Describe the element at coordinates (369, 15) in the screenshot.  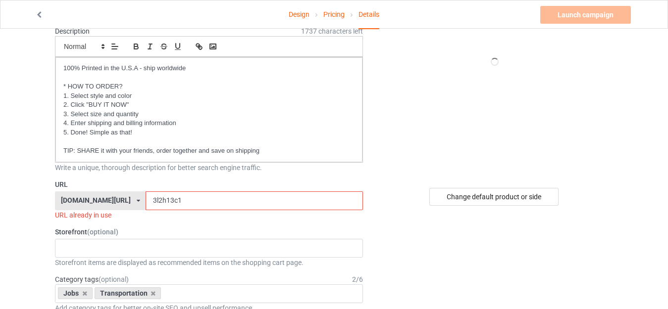
I see `div: Details` at that location.